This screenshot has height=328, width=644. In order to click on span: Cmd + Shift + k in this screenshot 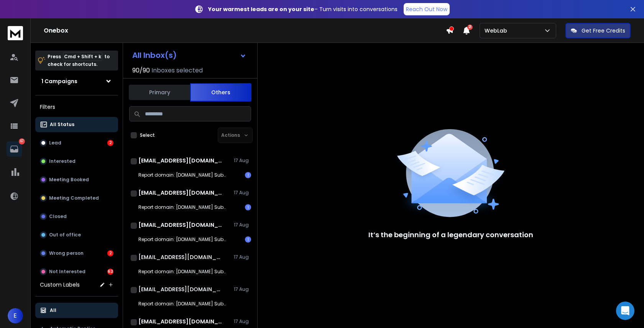, I will do `click(82, 56)`.